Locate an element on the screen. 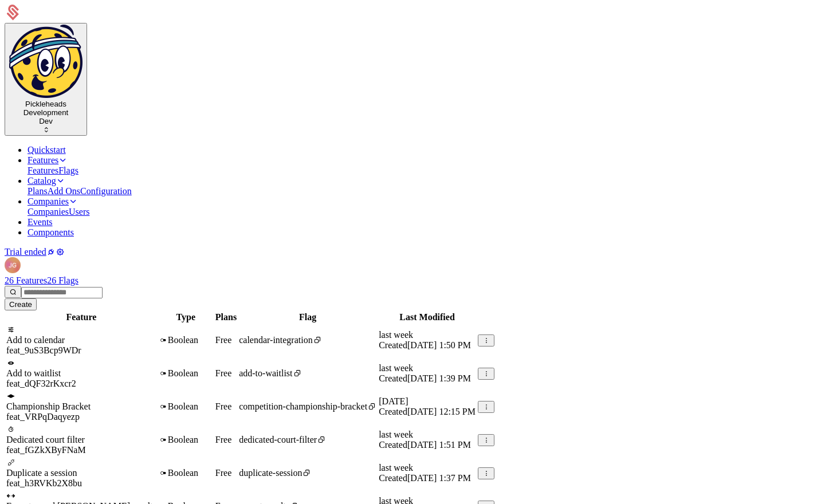 This screenshot has width=825, height=504. a: Flags is located at coordinates (68, 170).